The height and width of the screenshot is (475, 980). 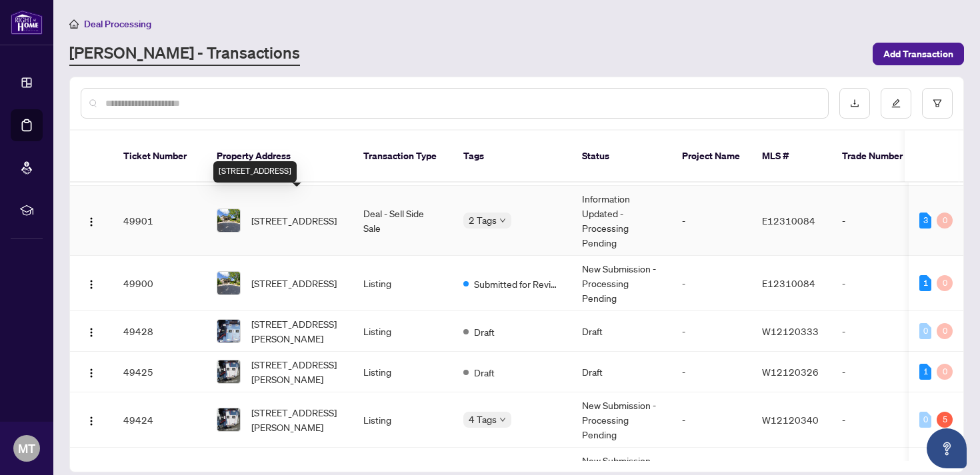 I want to click on div: 3, so click(x=926, y=221).